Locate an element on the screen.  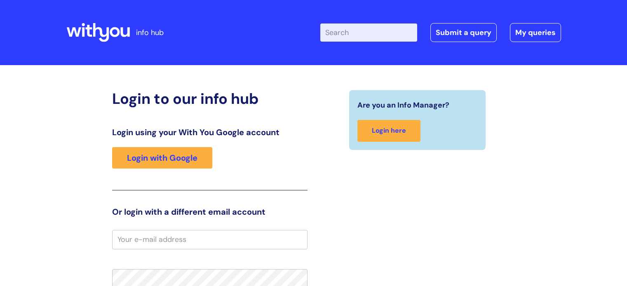
p: info hub is located at coordinates (150, 33).